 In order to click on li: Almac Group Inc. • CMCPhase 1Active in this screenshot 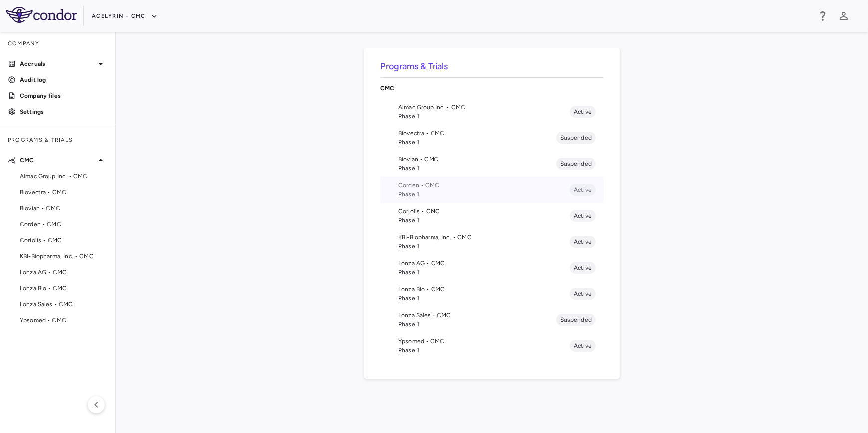, I will do `click(492, 112)`.